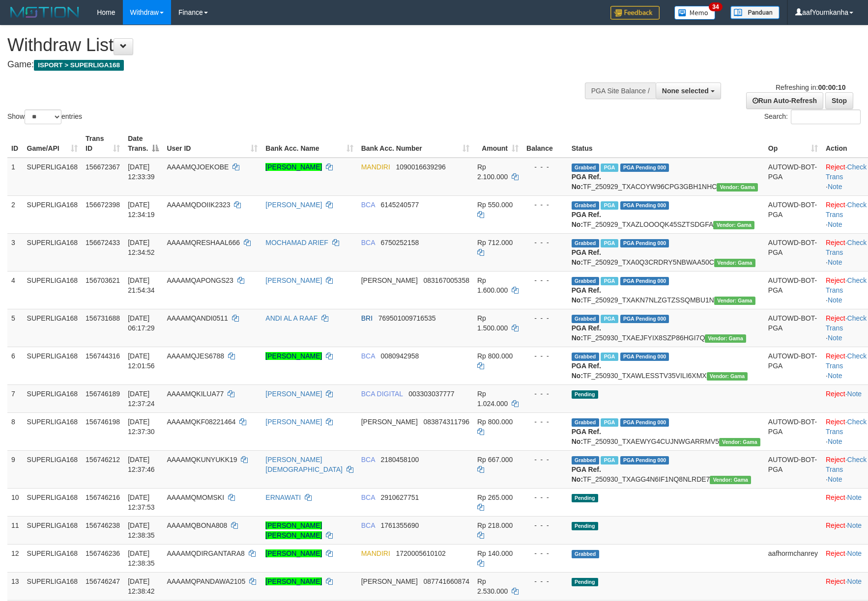 This screenshot has width=868, height=601. I want to click on img: MOTION_logo.png, so click(45, 13).